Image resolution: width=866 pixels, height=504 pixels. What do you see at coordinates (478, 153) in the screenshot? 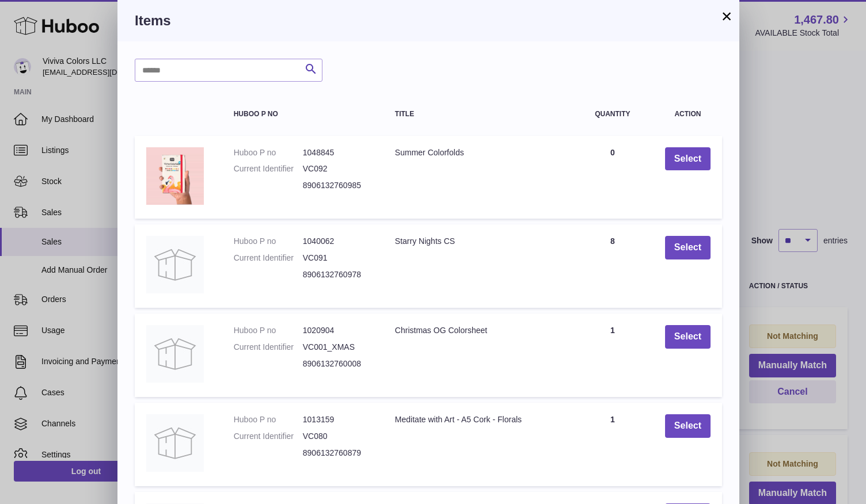
I see `div: Summer Colorfolds` at bounding box center [478, 153].